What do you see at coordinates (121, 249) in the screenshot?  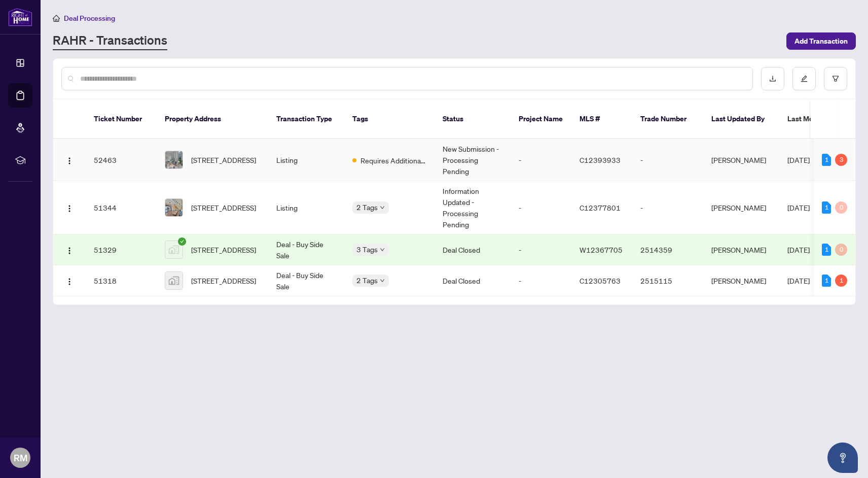 I see `td: 51329` at bounding box center [121, 249].